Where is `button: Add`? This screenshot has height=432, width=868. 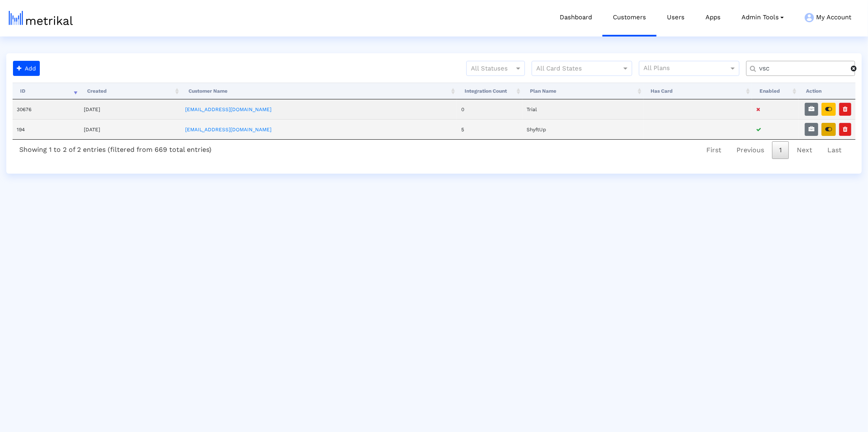
button: Add is located at coordinates (27, 68).